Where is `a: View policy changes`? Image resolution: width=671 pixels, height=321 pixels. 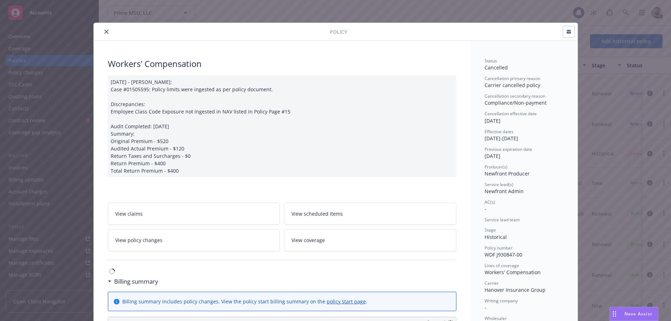 a: View policy changes is located at coordinates (194, 240).